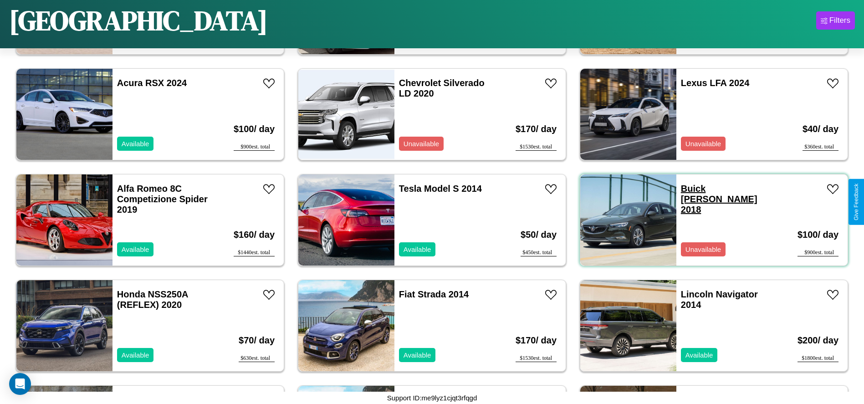 Image resolution: width=864 pixels, height=404 pixels. Describe the element at coordinates (820, 129) in the screenshot. I see `h3: $ 40 / day` at that location.